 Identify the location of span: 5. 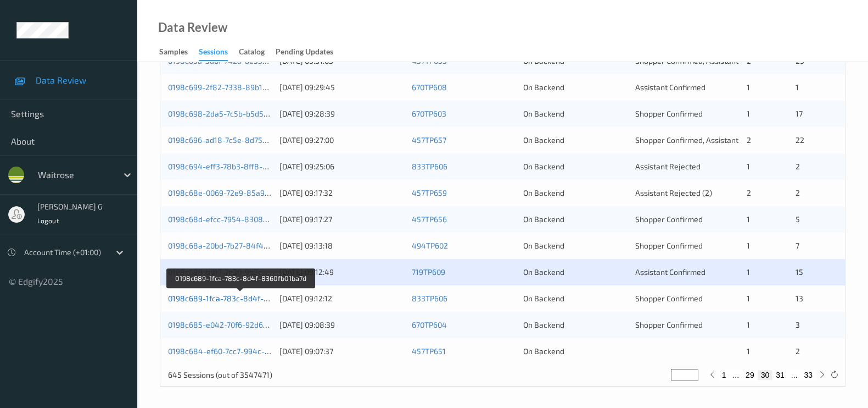
(798, 218).